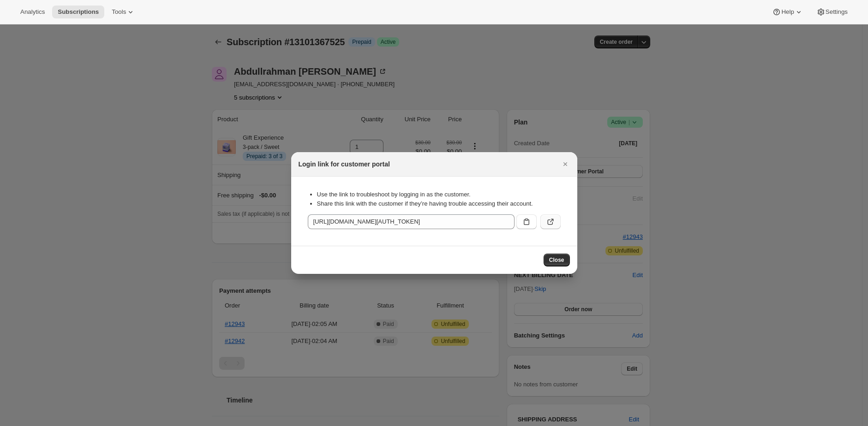  I want to click on span: Tools, so click(118, 12).